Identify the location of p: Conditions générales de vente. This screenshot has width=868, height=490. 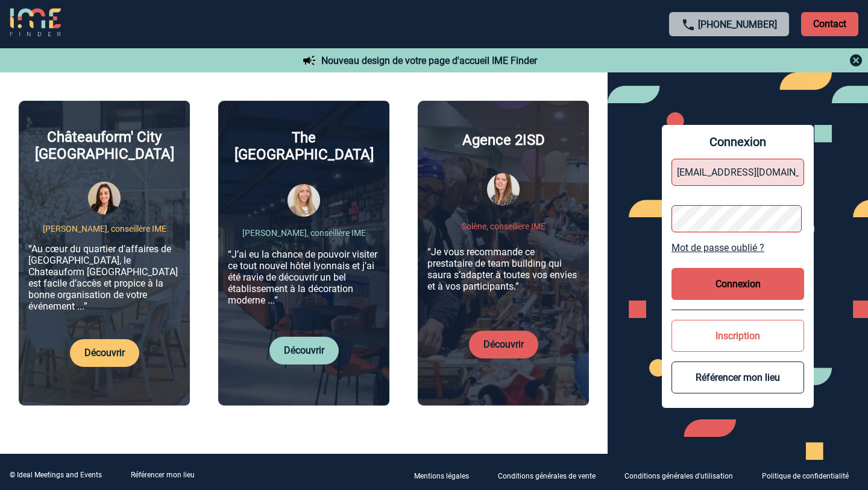
(547, 476).